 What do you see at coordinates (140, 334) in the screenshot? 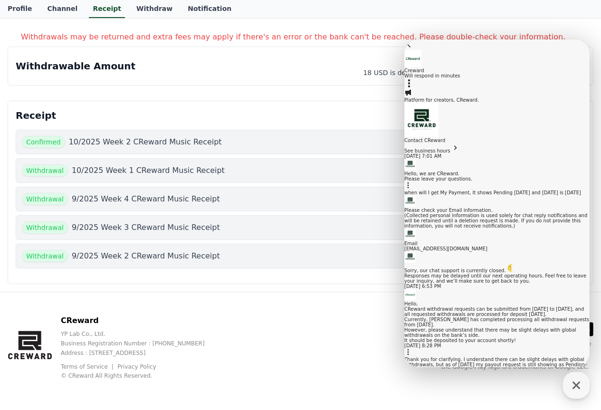
I see `p: YP Lab Co., Ltd.` at bounding box center [140, 334].